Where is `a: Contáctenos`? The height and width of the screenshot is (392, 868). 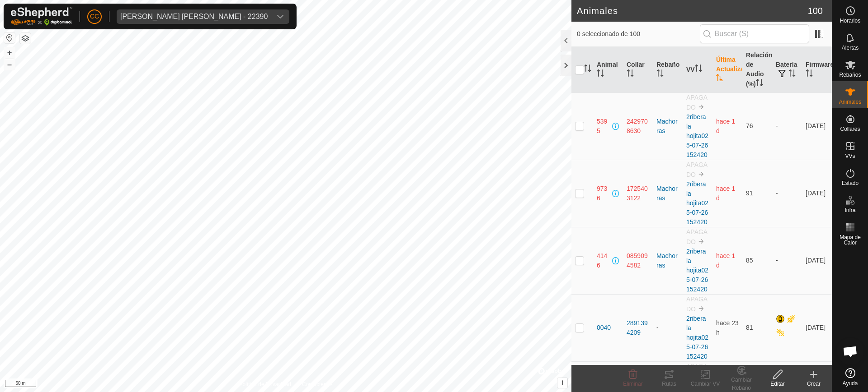
a: Contáctenos is located at coordinates (317, 384).